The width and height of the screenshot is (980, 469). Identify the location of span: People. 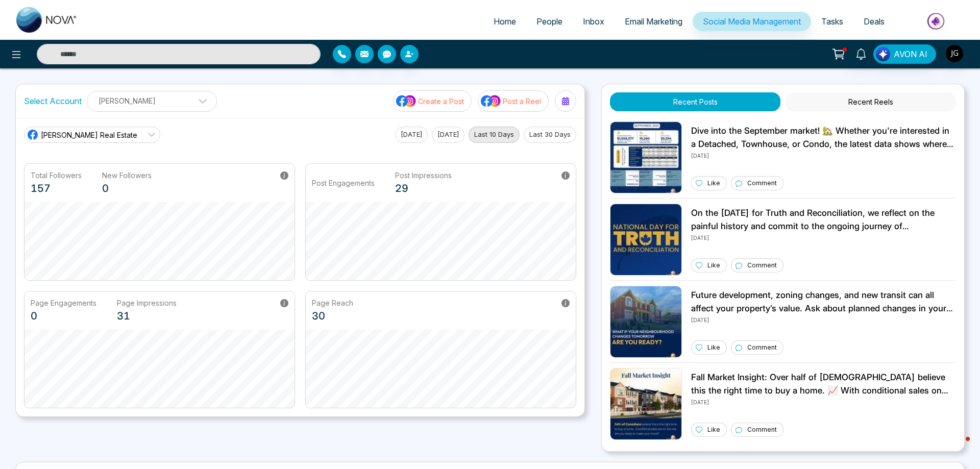
(550, 22).